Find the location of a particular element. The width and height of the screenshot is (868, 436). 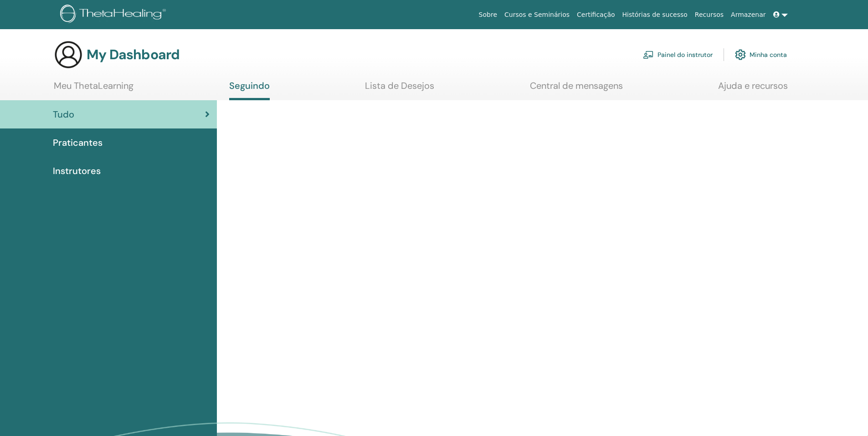

a: Painel do instrutor is located at coordinates (677, 55).